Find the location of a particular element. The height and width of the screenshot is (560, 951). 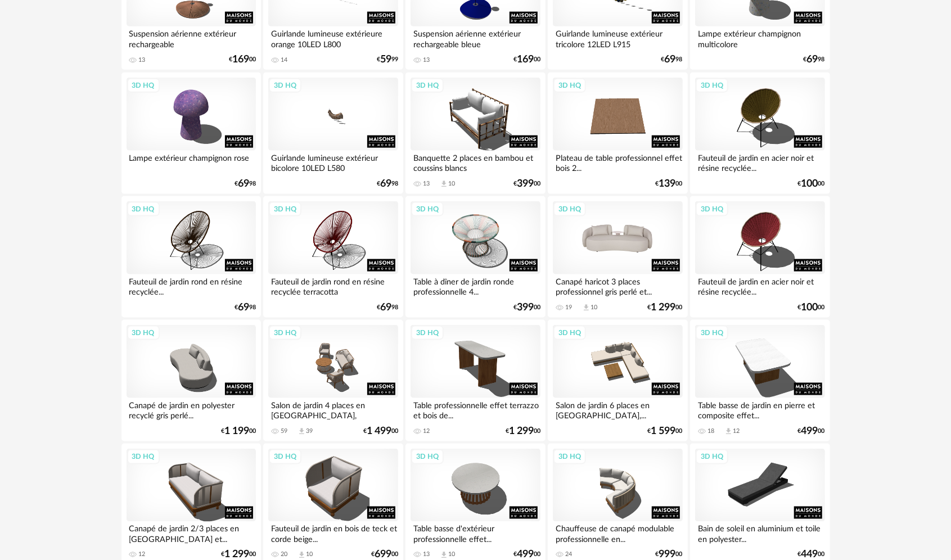

div: Chauffeuse de canapé modulable professionnelle en... is located at coordinates (617, 533).